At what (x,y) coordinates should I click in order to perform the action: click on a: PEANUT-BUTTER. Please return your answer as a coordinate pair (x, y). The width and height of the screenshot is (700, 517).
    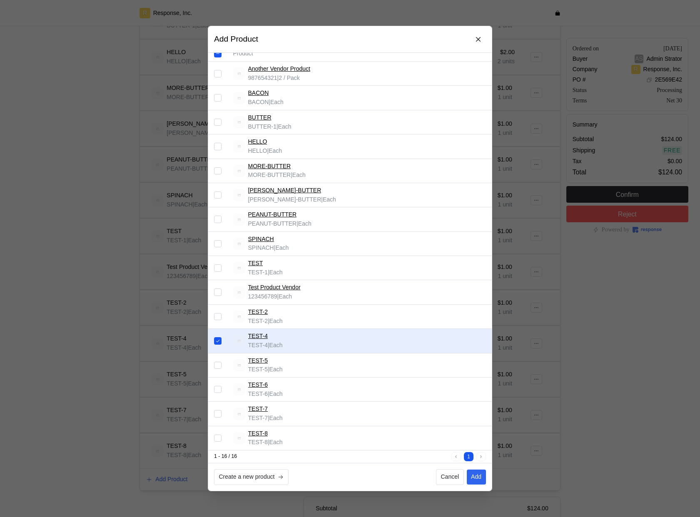
    Looking at the image, I should click on (272, 215).